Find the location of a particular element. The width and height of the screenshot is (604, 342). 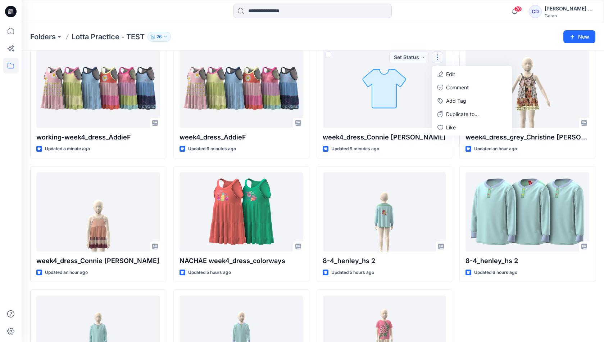

p: 26 is located at coordinates (159, 37).